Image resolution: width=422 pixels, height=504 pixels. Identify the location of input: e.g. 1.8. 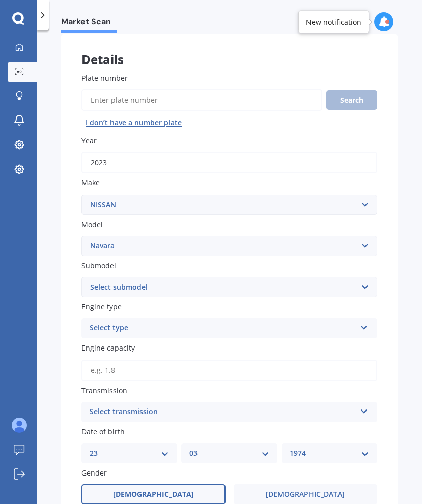
(229, 371).